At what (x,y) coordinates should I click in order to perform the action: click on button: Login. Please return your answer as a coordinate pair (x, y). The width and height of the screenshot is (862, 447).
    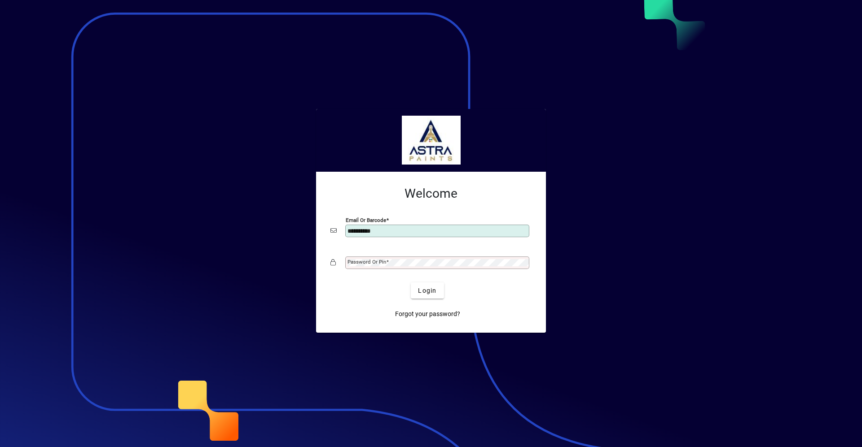
    Looking at the image, I should click on (427, 291).